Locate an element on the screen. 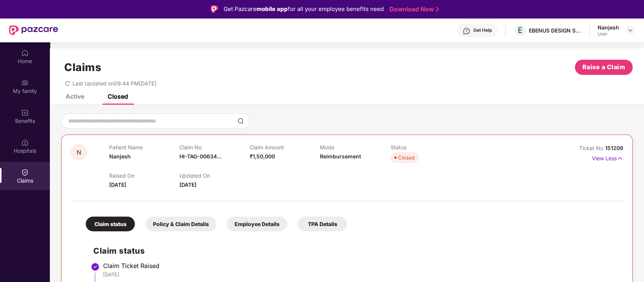 This screenshot has width=644, height=282. button: Raise a Claim is located at coordinates (603, 67).